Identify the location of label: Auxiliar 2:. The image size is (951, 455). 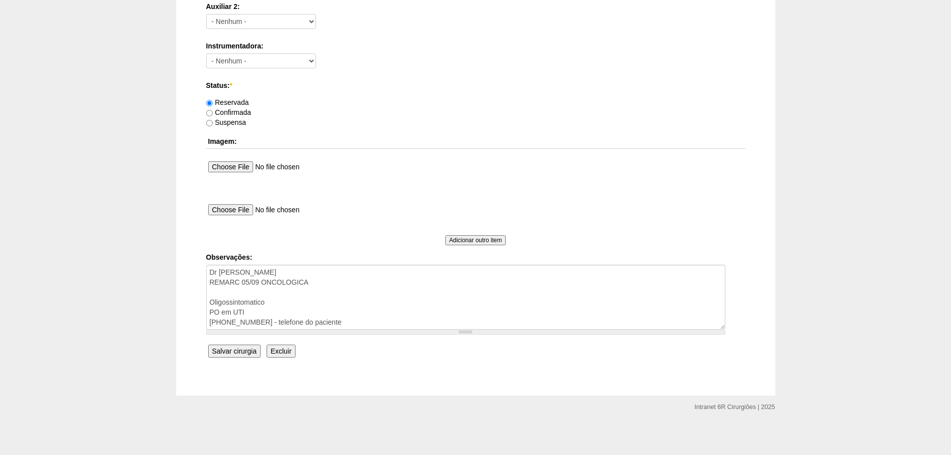
(476, 6).